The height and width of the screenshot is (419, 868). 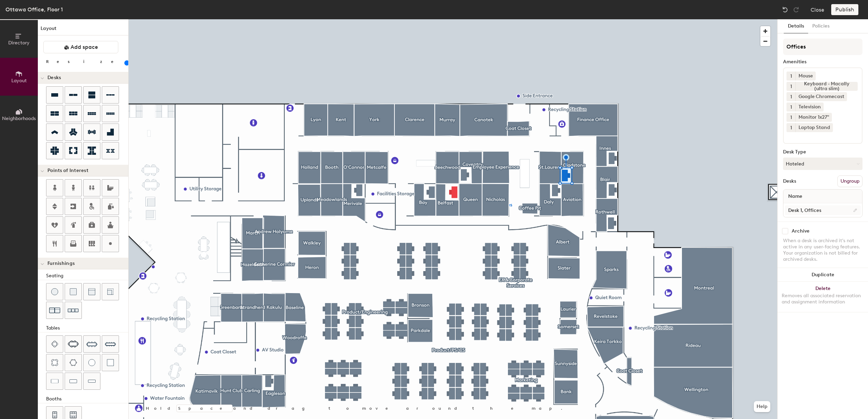 What do you see at coordinates (110, 344) in the screenshot?
I see `img: Ten seat table` at bounding box center [110, 344].